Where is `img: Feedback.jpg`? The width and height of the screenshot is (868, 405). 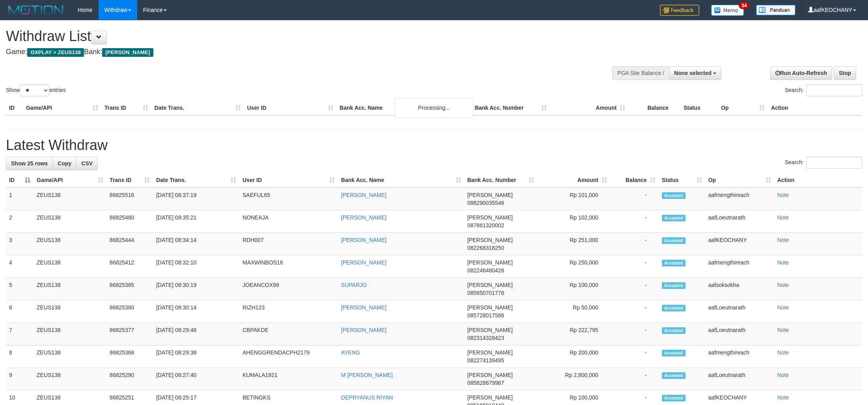
img: Feedback.jpg is located at coordinates (680, 10).